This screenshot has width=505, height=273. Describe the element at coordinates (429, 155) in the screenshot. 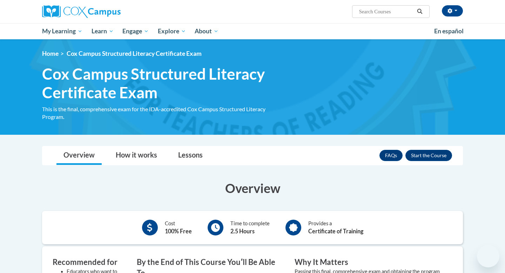

I see `button: Enroll` at that location.